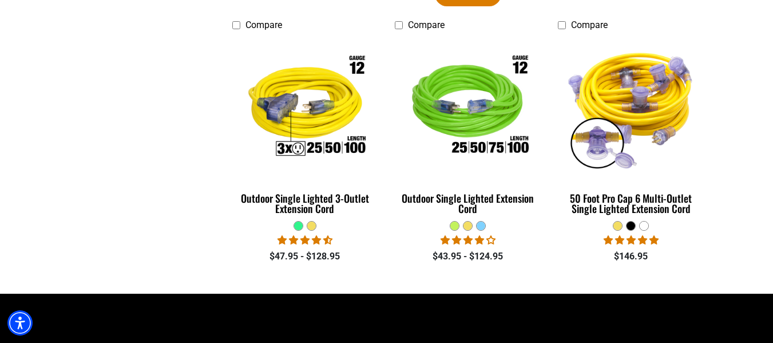  Describe the element at coordinates (468, 240) in the screenshot. I see `span: 4.00 stars` at that location.